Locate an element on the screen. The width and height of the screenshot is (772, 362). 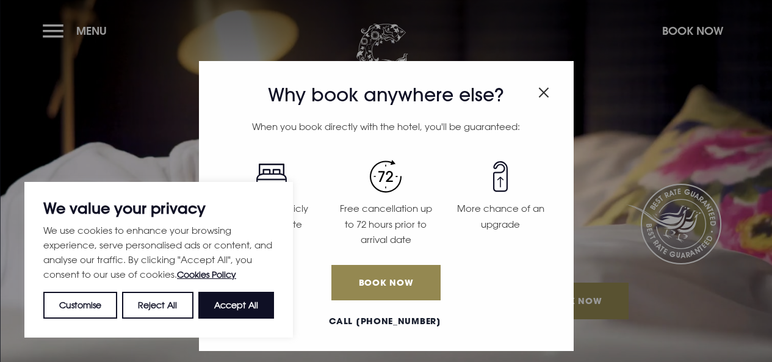
div: We value your privacy is located at coordinates (159, 259).